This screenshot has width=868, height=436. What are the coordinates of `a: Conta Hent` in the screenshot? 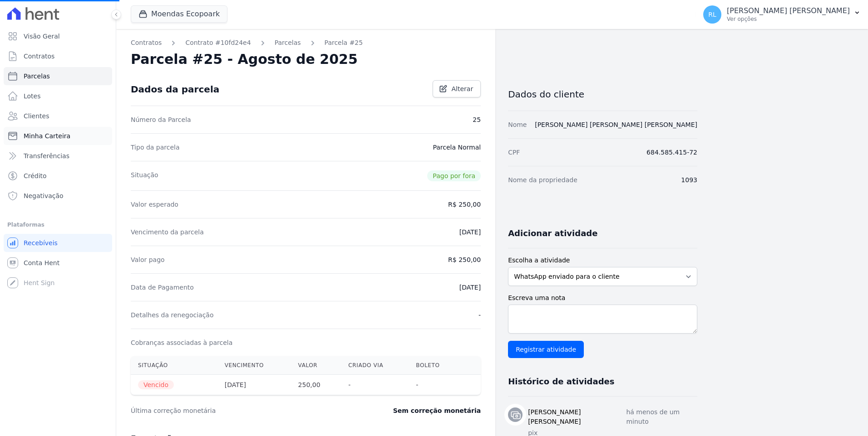 It's located at (58, 263).